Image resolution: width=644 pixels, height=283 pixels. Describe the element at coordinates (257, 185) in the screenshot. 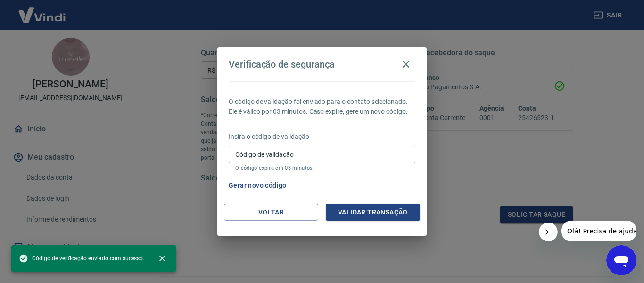

I see `button: Gerar novo código` at that location.